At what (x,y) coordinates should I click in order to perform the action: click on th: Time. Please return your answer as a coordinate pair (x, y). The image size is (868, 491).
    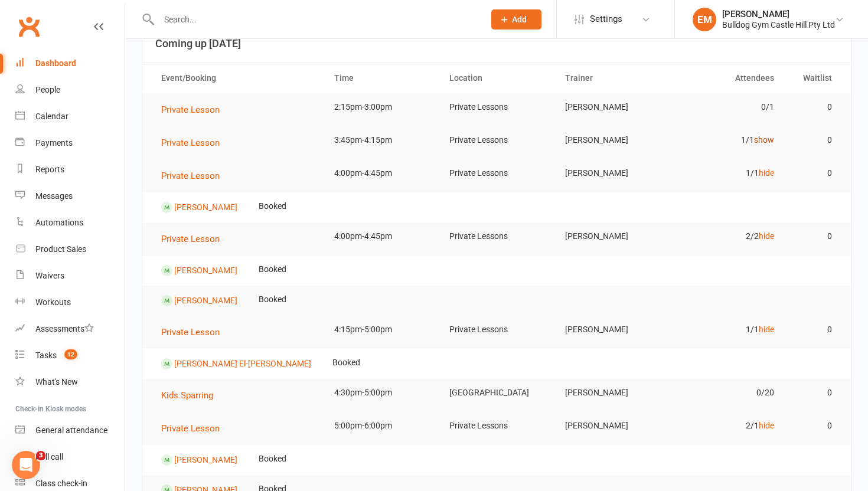
    Looking at the image, I should click on (381, 78).